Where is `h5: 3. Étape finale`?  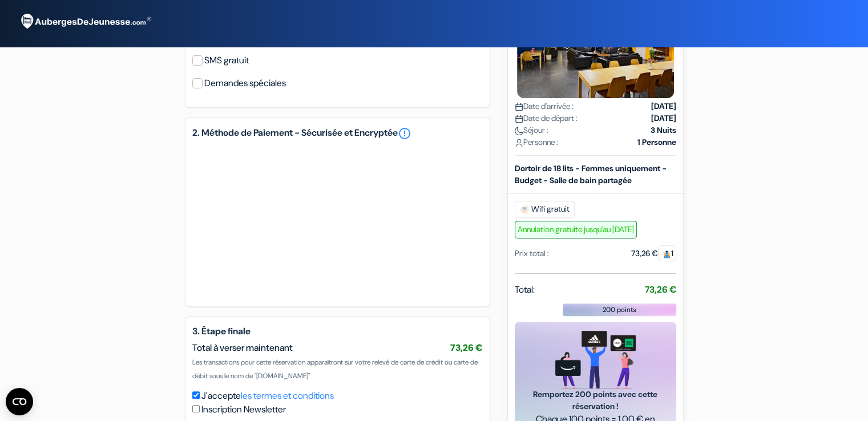 h5: 3. Étape finale is located at coordinates (337, 331).